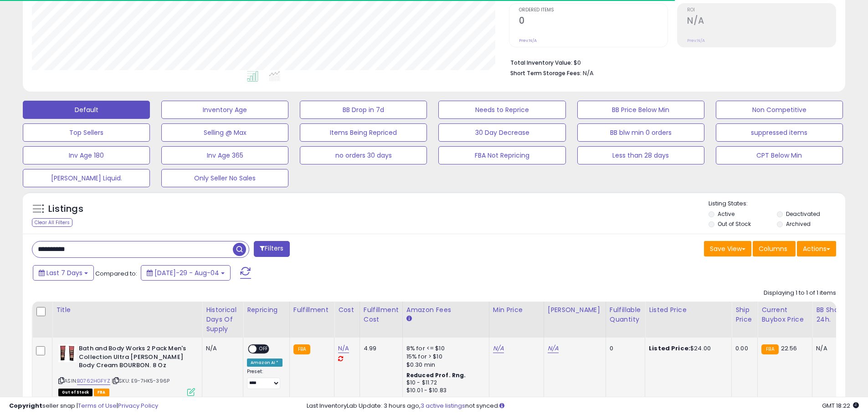  Describe the element at coordinates (444, 349) in the screenshot. I see `div: 8% for <= $10` at that location.